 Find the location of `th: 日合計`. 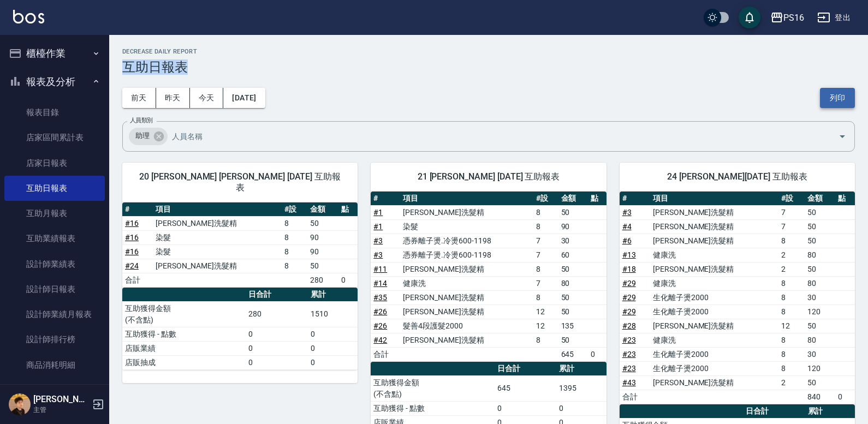

th: 日合計 is located at coordinates (774, 411).